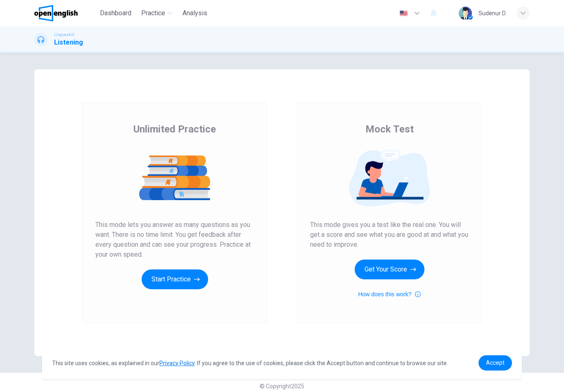 The width and height of the screenshot is (564, 392). I want to click on button: Analysis, so click(195, 13).